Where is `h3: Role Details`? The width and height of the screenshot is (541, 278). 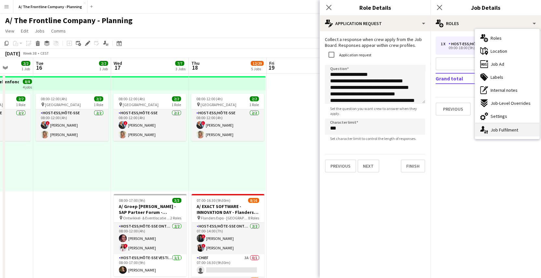 h3: Role Details is located at coordinates (375, 7).